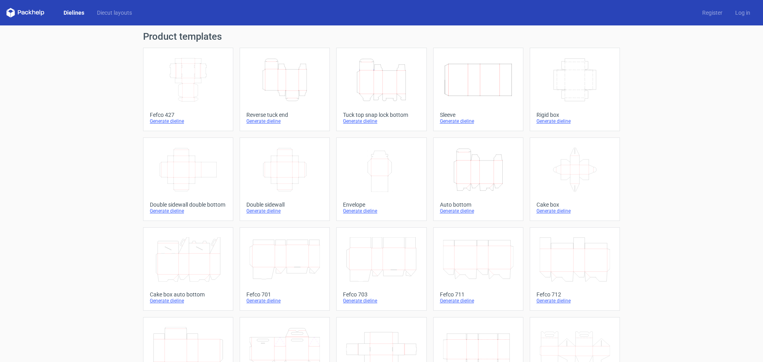  What do you see at coordinates (74, 13) in the screenshot?
I see `a: Dielines` at bounding box center [74, 13].